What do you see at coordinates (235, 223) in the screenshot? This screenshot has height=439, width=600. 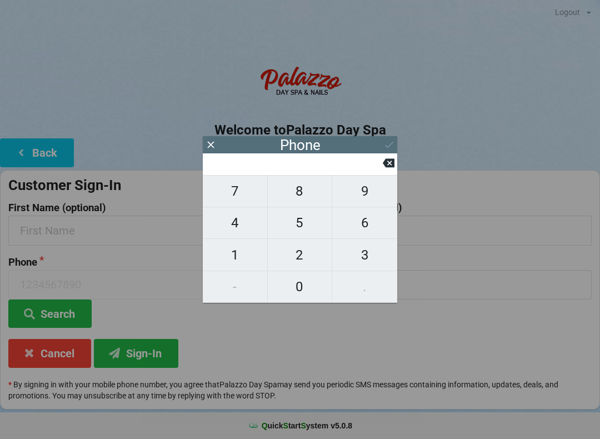 I see `button: 4` at bounding box center [235, 223].